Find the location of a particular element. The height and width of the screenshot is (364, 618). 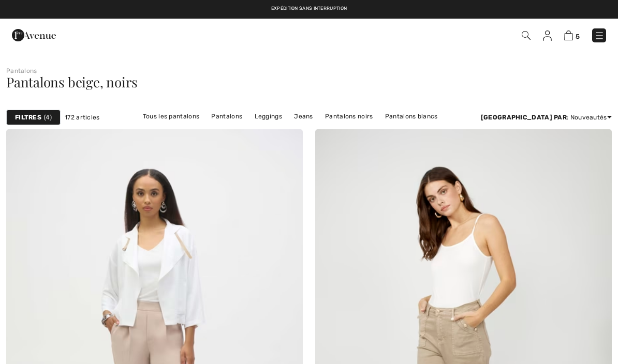

a: Tous les pantalons is located at coordinates (171, 116).